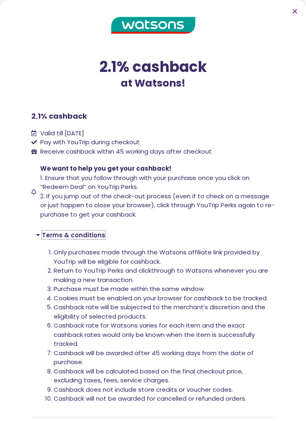 This screenshot has width=306, height=421. Describe the element at coordinates (153, 67) in the screenshot. I see `div: 2.1% cashback` at that location.